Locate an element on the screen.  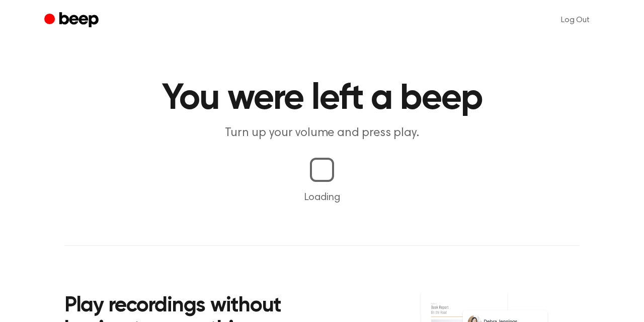
a: Log Out is located at coordinates (575, 20).